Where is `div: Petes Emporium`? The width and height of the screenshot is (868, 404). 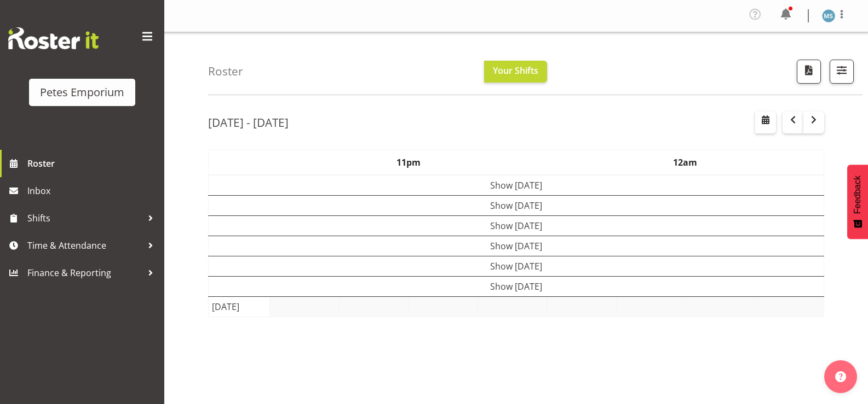 div: Petes Emporium is located at coordinates (82, 93).